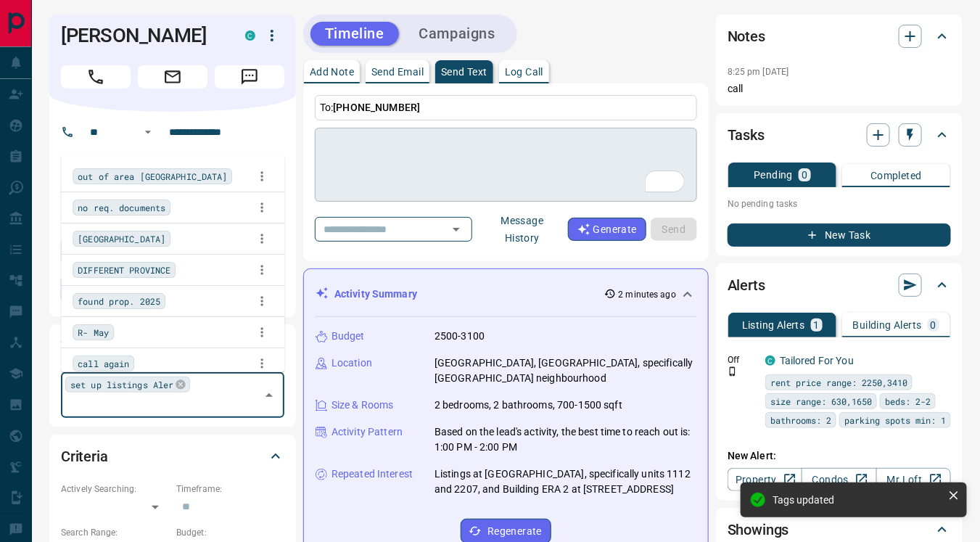 This screenshot has width=980, height=542. I want to click on button: Message History, so click(522, 230).